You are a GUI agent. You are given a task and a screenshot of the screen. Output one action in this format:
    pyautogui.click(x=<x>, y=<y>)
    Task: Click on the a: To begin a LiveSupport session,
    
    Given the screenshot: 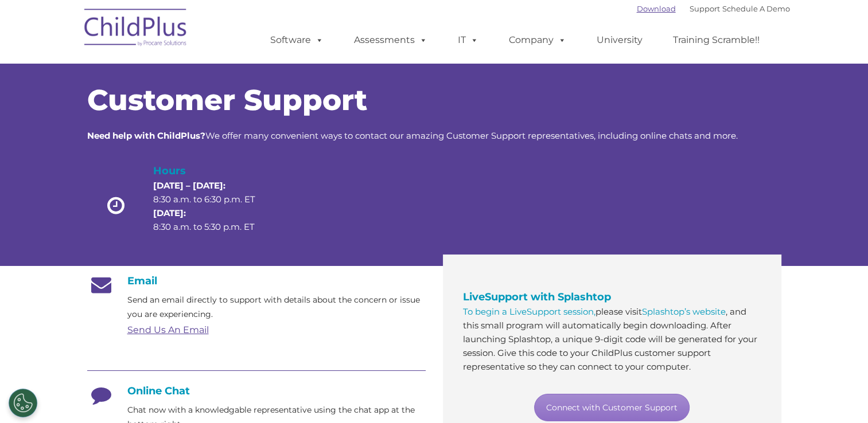 What is the action you would take?
    pyautogui.click(x=529, y=311)
    